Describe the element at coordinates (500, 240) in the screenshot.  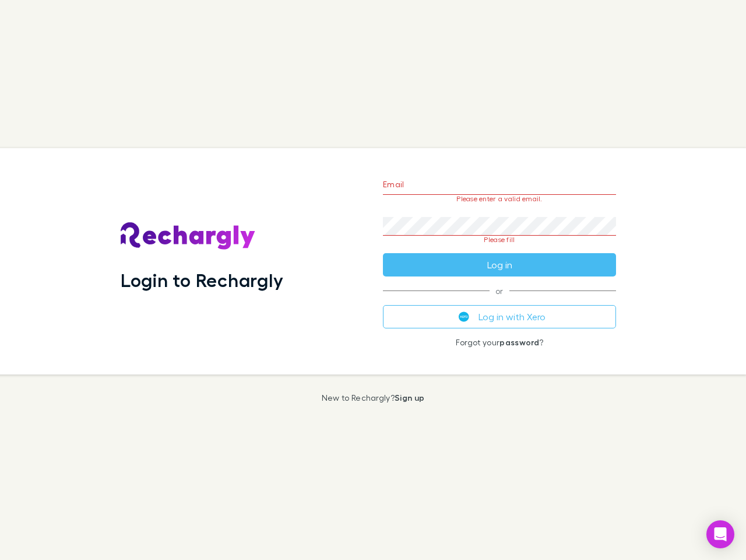
I see `p: Please fill` at that location.